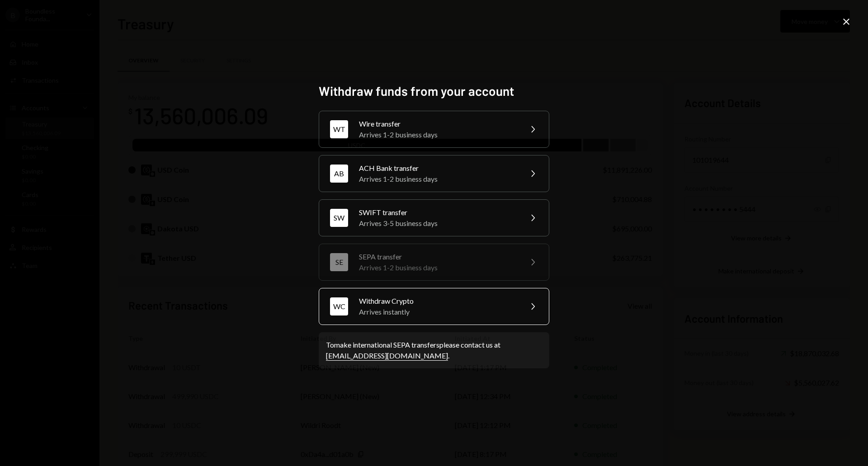 The height and width of the screenshot is (466, 868). Describe the element at coordinates (438, 256) in the screenshot. I see `div: SEPA transfer` at that location.